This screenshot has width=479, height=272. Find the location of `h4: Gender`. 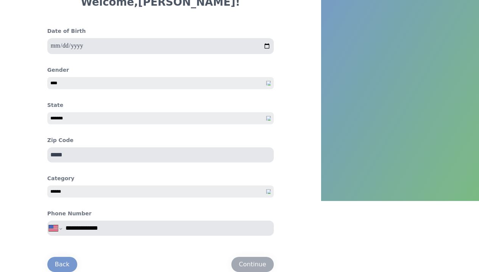

h4: Gender is located at coordinates (160, 70).